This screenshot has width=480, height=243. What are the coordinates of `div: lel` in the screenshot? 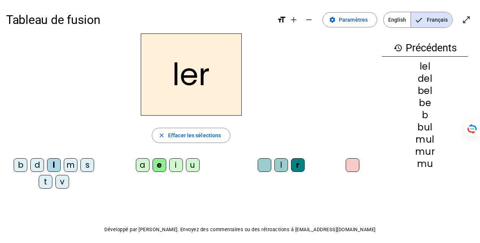 It's located at (425, 66).